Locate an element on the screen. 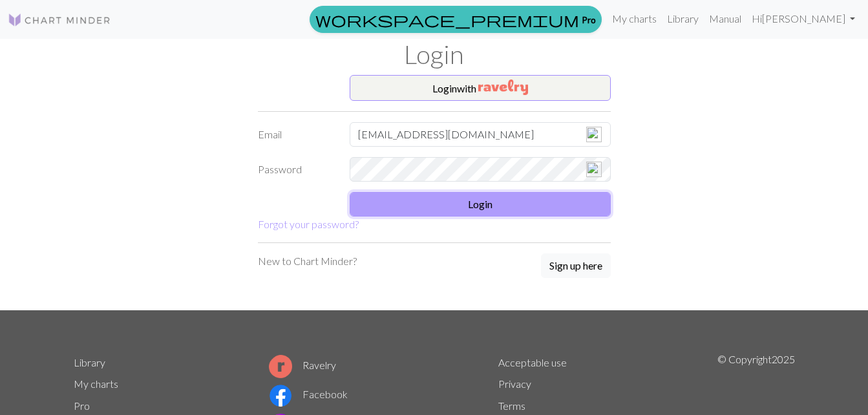 Image resolution: width=868 pixels, height=415 pixels. label: Email is located at coordinates (296, 134).